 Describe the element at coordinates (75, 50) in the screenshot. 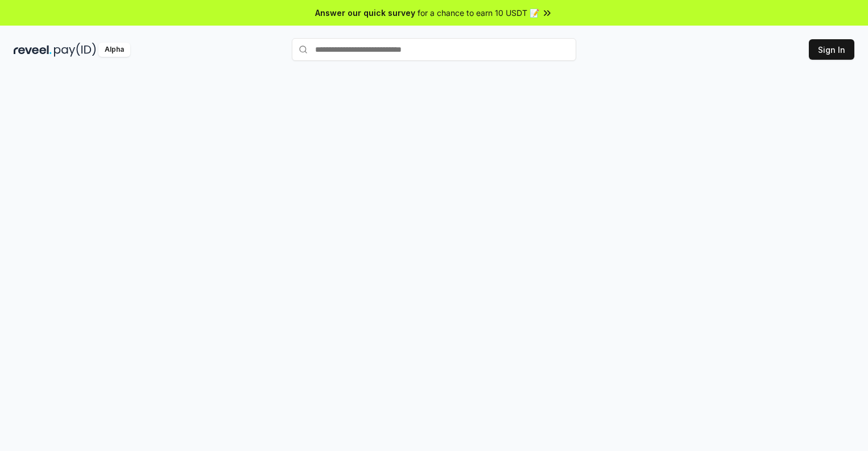

I see `img: pay_id` at that location.